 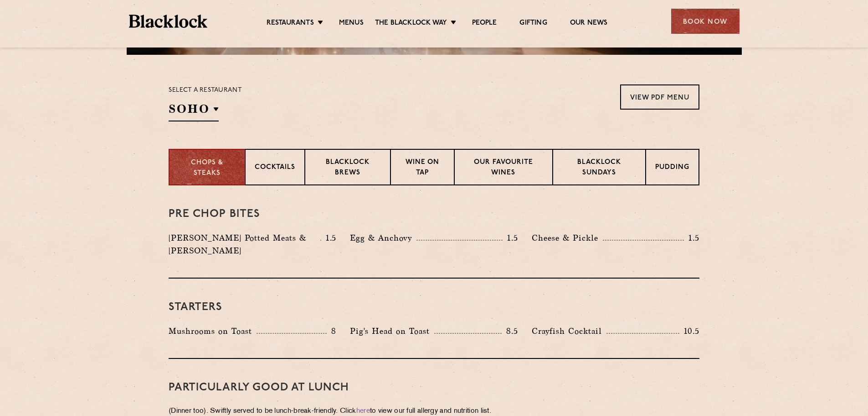 I want to click on p: Blacklock Sundays, so click(x=599, y=168).